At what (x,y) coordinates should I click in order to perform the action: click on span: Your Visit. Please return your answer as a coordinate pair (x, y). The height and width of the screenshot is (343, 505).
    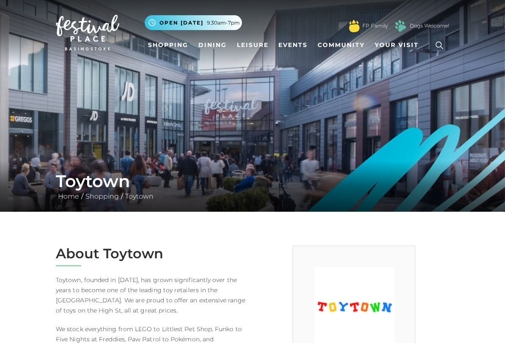
    Looking at the image, I should click on (397, 45).